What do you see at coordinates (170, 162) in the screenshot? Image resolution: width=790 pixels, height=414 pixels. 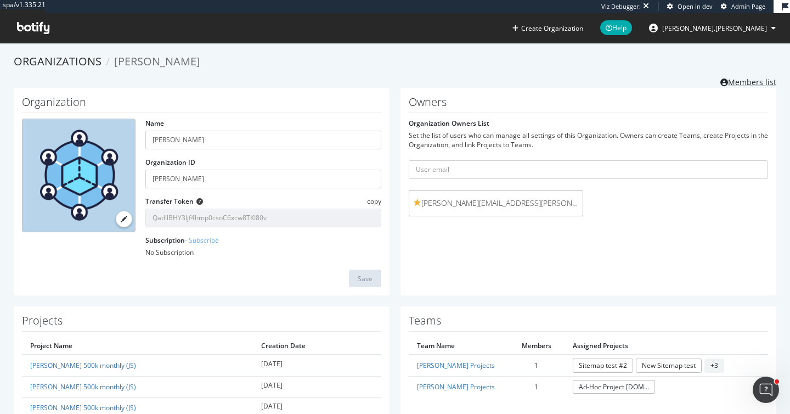 I see `label: Organization ID` at bounding box center [170, 162].